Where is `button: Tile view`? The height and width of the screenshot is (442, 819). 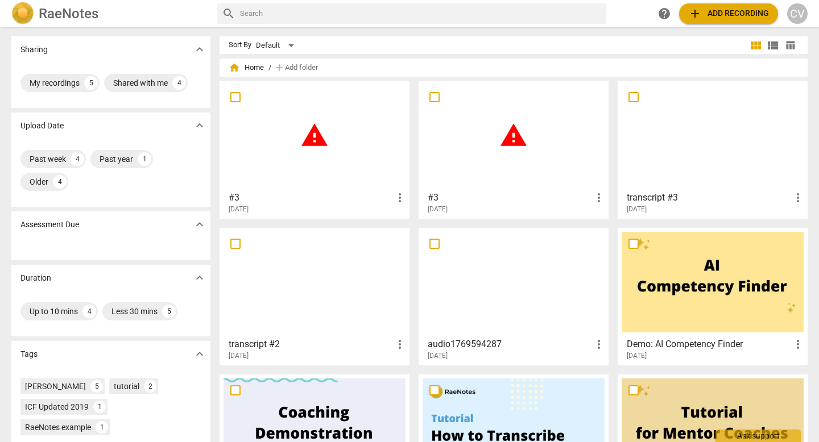
button: Tile view is located at coordinates (756, 45).